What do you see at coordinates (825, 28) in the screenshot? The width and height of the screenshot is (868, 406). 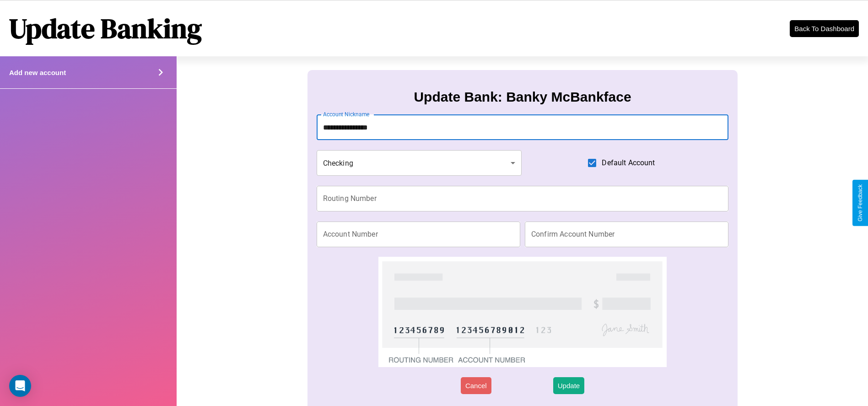 I see `button: Back To Dashboard` at bounding box center [825, 28].